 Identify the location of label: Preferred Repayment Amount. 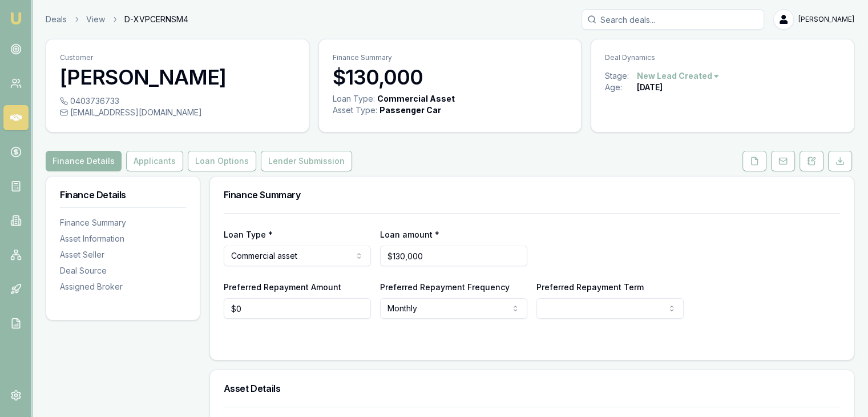
(282, 287).